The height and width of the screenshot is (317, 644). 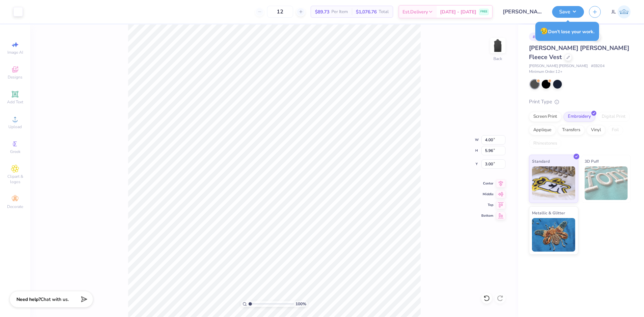 What do you see at coordinates (301, 304) in the screenshot?
I see `span: 100 %` at bounding box center [301, 304].